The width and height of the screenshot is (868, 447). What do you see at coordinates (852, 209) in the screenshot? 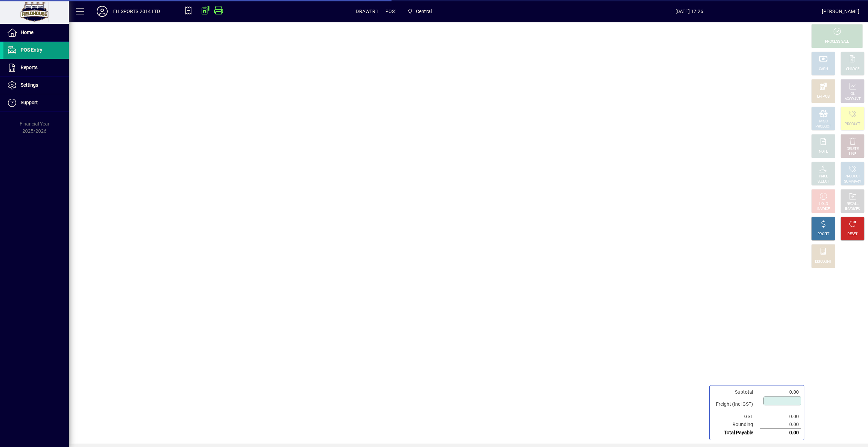
I see `div: INVOICES` at bounding box center [852, 209].